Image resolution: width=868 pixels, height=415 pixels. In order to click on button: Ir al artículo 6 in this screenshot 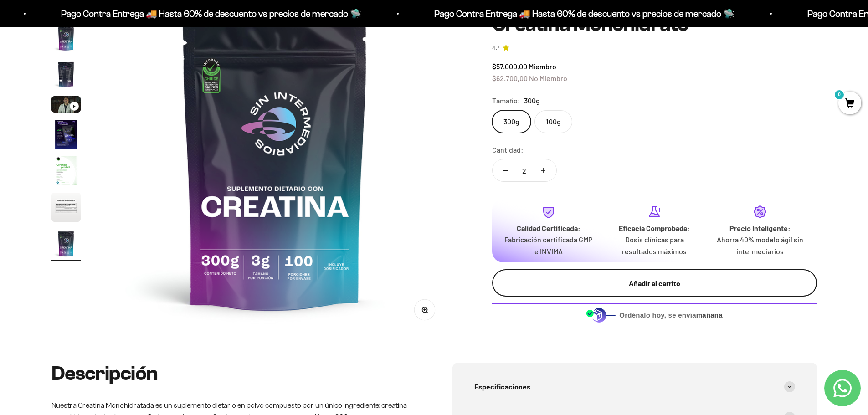, I will do `click(66, 136)`.